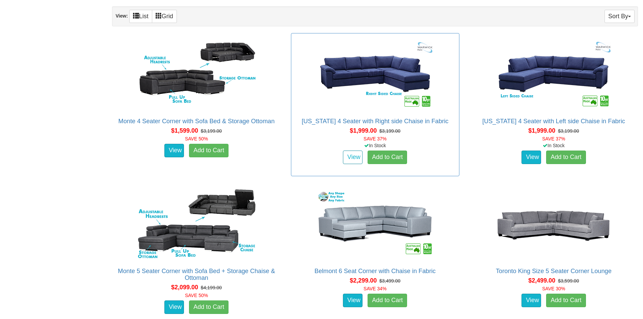 This screenshot has width=643, height=319. I want to click on a: Belmont 6 Seat Corner with Chaise in Fabric, so click(375, 271).